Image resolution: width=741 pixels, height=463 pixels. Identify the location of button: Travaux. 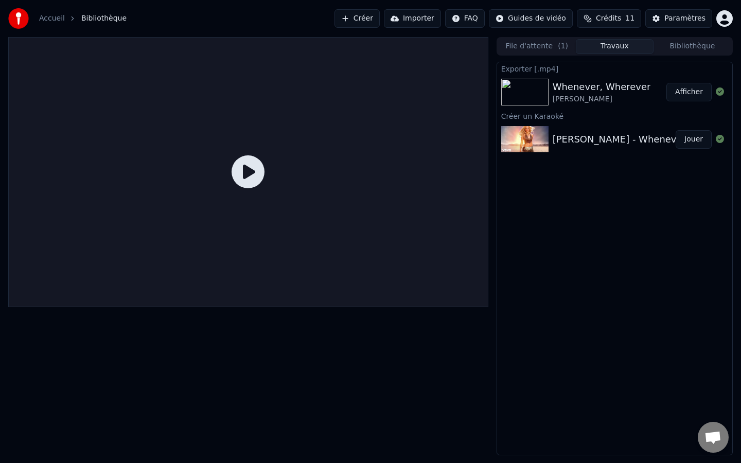
(614, 46).